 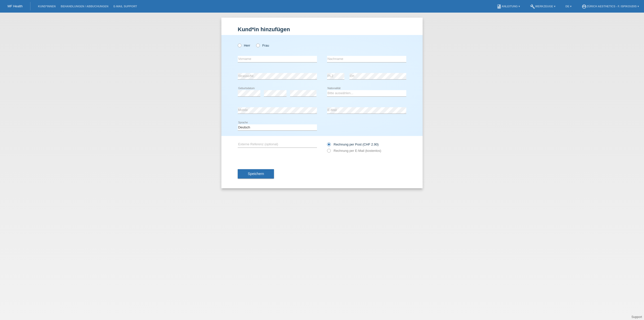 I want to click on input: Frau, so click(x=258, y=45).